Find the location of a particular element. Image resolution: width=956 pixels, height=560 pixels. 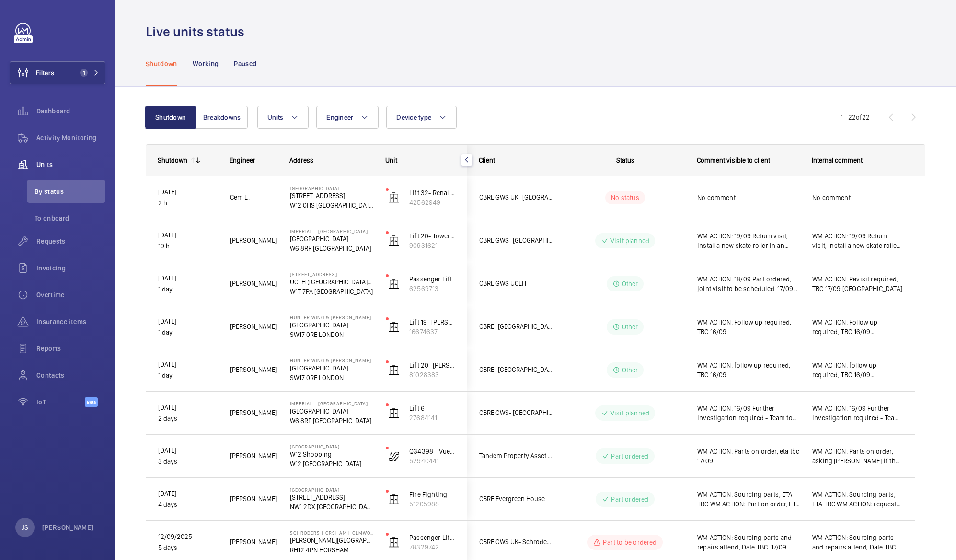

span: WM ACTION: 18/09 Part ordered, joint visit to be scheduled. 17/09 Replacement Processor required ... is located at coordinates (749, 284).